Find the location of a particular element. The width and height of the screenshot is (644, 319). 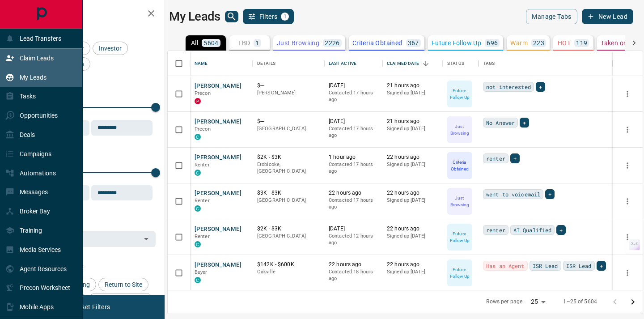

h2: Filters is located at coordinates (92, 14).